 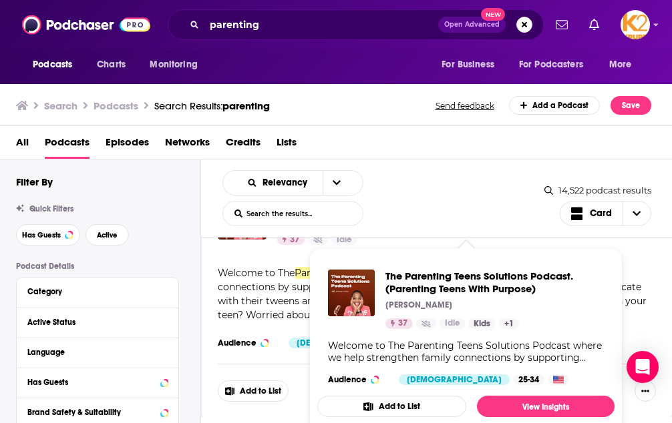 I want to click on a: Brand Safety & Suitability, so click(x=97, y=412).